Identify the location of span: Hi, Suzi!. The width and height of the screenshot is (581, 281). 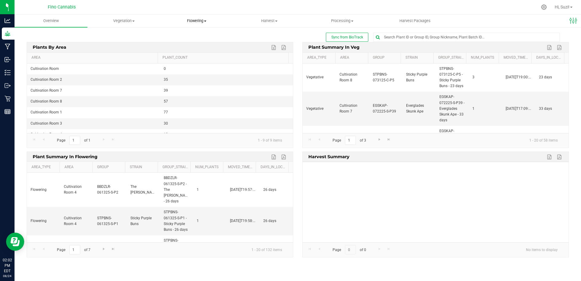
(562, 7).